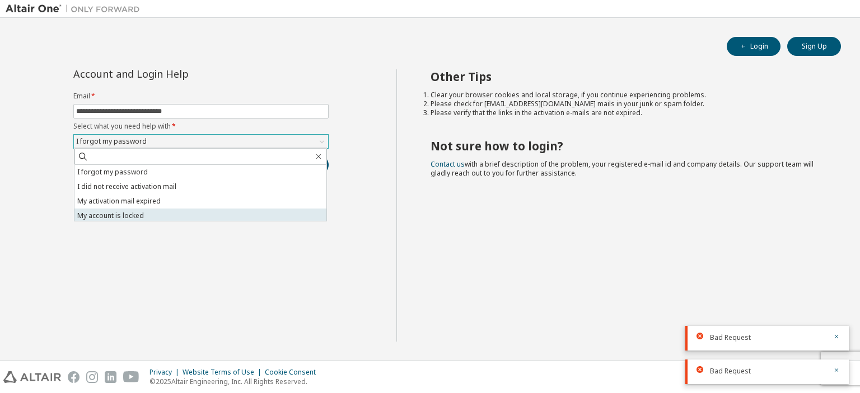 The image size is (860, 393). What do you see at coordinates (201, 96) in the screenshot?
I see `label: Email` at bounding box center [201, 96].